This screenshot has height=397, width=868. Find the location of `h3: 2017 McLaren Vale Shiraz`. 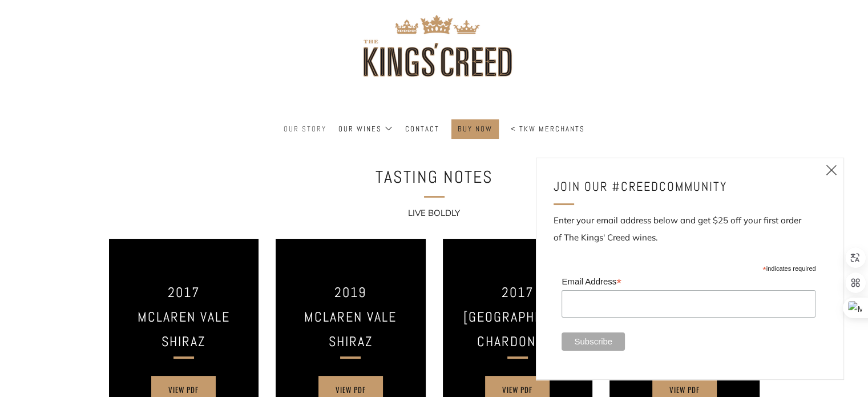

h3: 2017 McLaren Vale Shiraz is located at coordinates (184, 317).